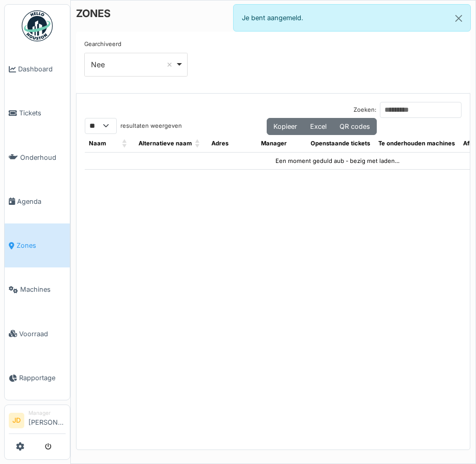  I want to click on span: Alternatieve naam, so click(165, 143).